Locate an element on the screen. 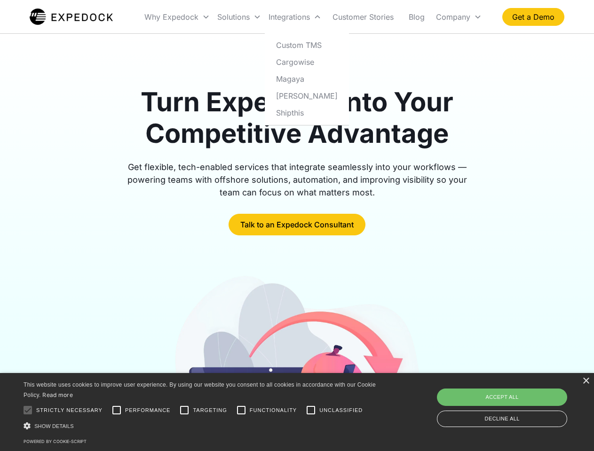 Image resolution: width=594 pixels, height=451 pixels. h1: Turn Expedock Into Your Competitive Advantage is located at coordinates (297, 118).